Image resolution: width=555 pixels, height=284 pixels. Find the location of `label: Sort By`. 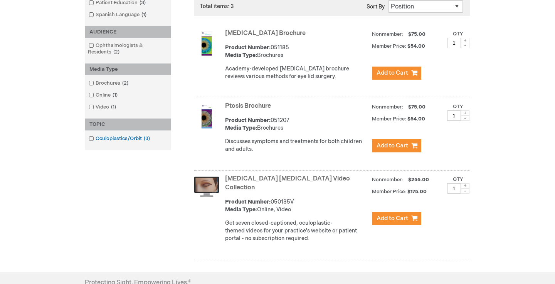

label: Sort By is located at coordinates (375, 7).